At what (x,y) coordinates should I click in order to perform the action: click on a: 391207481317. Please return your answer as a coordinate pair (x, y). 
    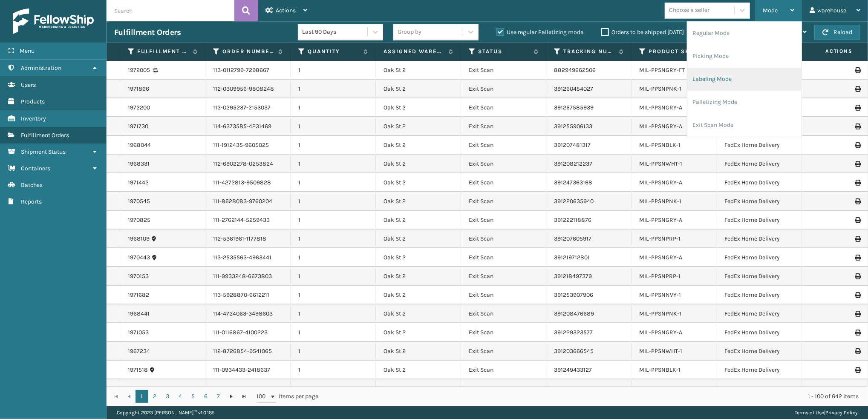
    Looking at the image, I should click on (572, 145).